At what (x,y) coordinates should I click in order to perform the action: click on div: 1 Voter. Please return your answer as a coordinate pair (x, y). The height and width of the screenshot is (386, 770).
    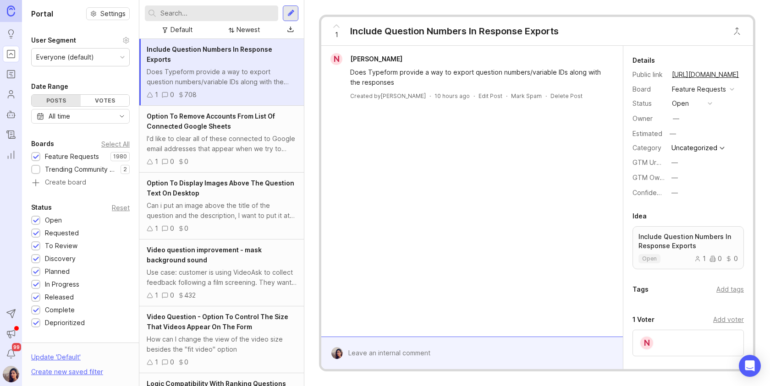
    Looking at the image, I should click on (644, 320).